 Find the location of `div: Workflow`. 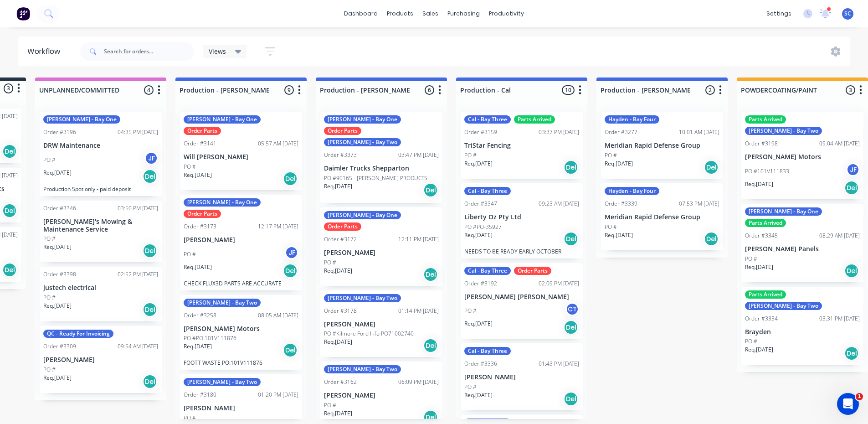

div: Workflow is located at coordinates (46, 51).